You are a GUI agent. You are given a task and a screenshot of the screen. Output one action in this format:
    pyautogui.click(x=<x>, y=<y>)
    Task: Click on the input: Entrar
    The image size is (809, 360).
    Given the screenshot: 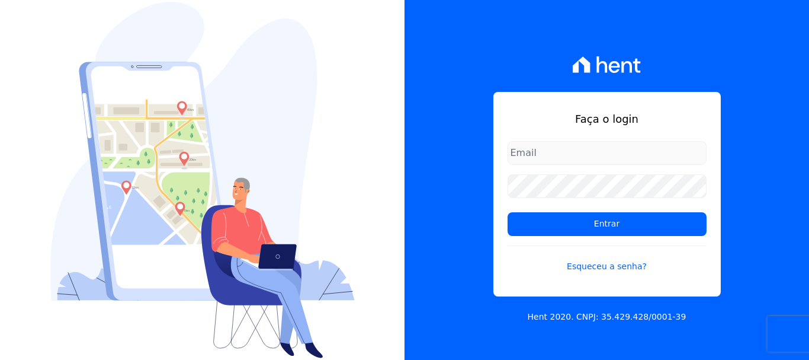 What is the action you would take?
    pyautogui.click(x=607, y=224)
    